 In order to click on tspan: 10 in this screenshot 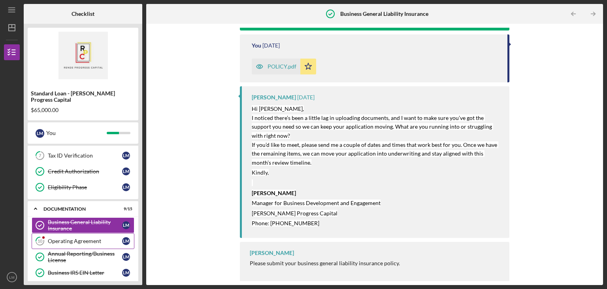, I will do `click(40, 241)`.